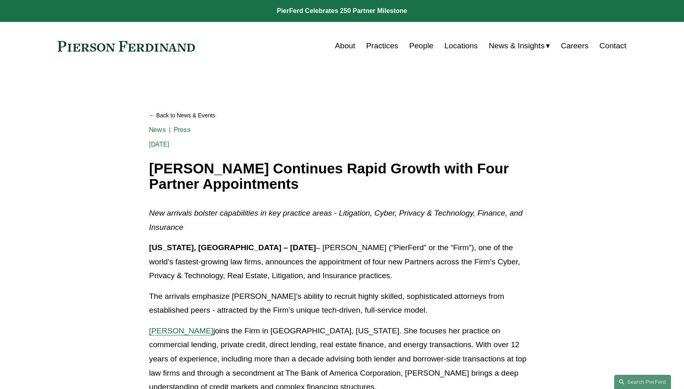 Image resolution: width=684 pixels, height=389 pixels. I want to click on a: Contact, so click(613, 46).